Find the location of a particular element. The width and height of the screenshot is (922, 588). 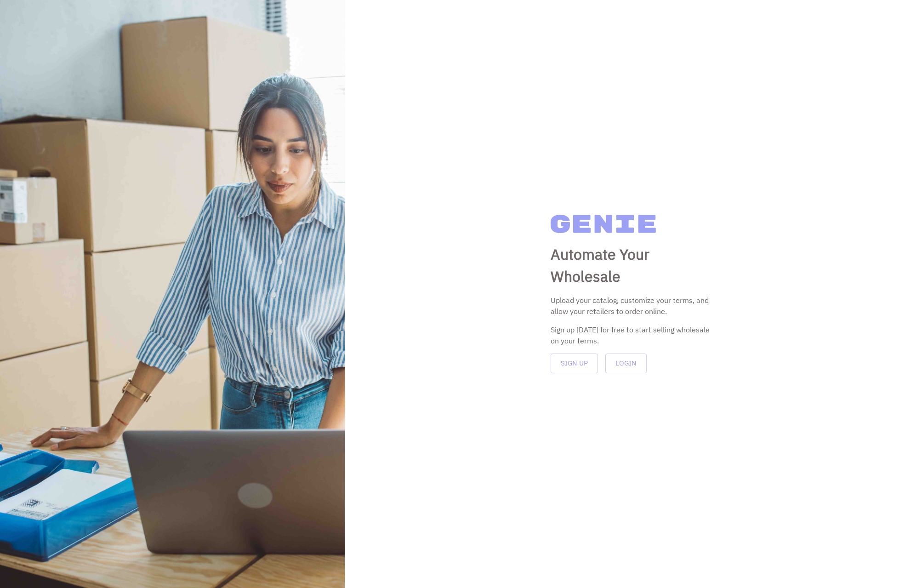

button: Sign Up is located at coordinates (574, 364).